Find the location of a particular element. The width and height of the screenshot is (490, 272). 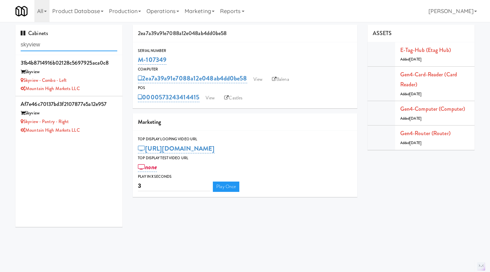

a: 0000573243414415 is located at coordinates (168, 97).